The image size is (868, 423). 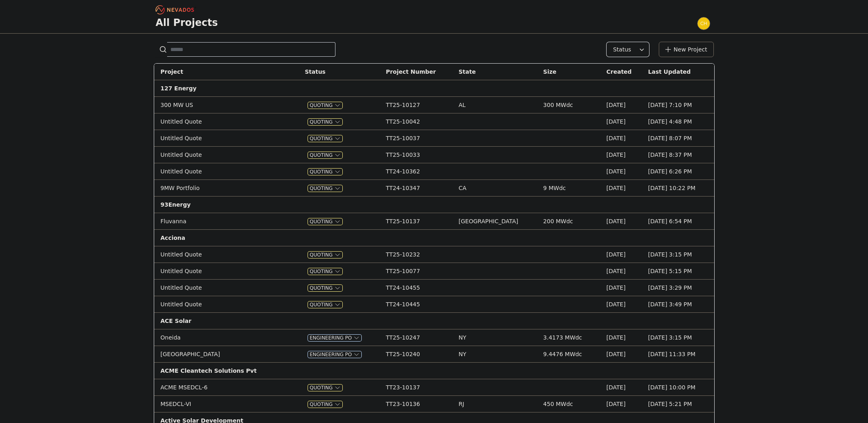 I want to click on td: TT25-10247, so click(x=419, y=337).